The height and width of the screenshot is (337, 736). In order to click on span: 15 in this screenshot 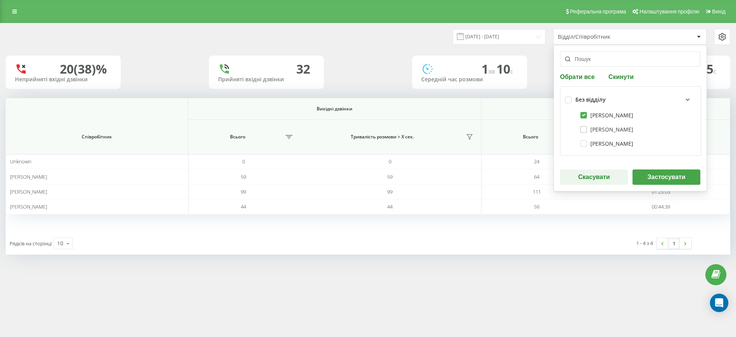, I will do `click(708, 69)`.